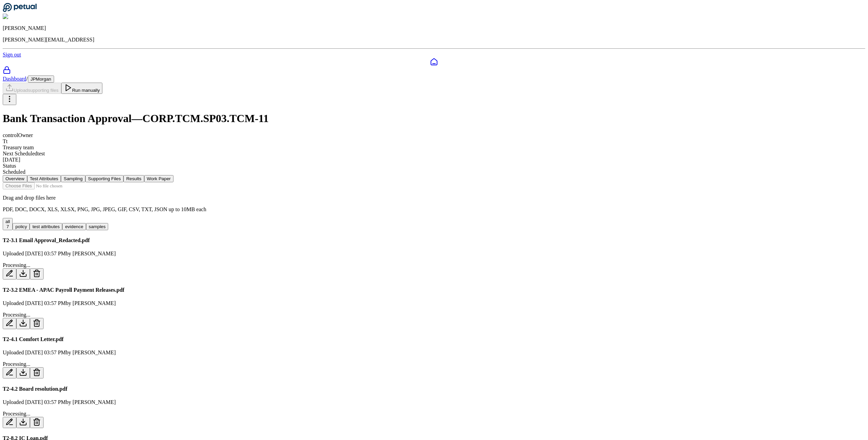 The width and height of the screenshot is (868, 440). What do you see at coordinates (19, 10) in the screenshot?
I see `a: Go to Dashboard` at bounding box center [19, 10].